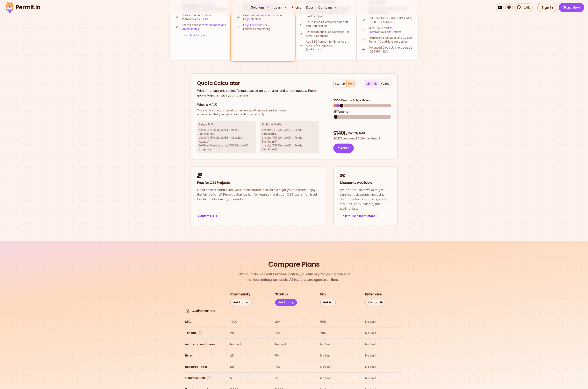 This screenshot has width=588, height=389. What do you see at coordinates (362, 112) in the screenshot?
I see `div: 35 Tenants` at bounding box center [362, 112].